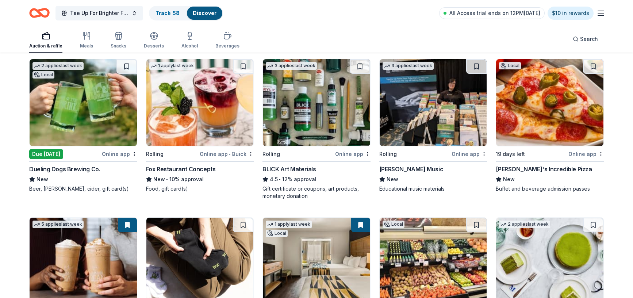 The height and width of the screenshot is (298, 633). Describe the element at coordinates (99, 13) in the screenshot. I see `button: Tee Up For Brighter Futures` at that location.